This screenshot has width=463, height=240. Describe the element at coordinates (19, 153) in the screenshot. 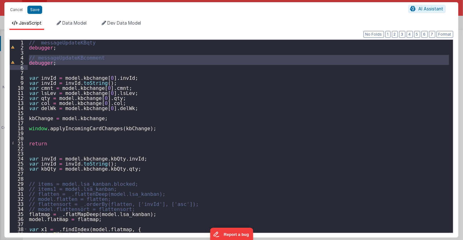

I see `div: 23` at that location.